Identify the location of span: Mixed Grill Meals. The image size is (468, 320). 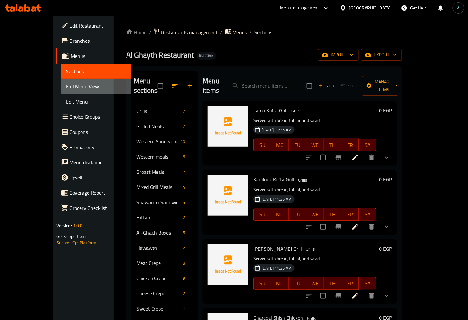
(158, 187).